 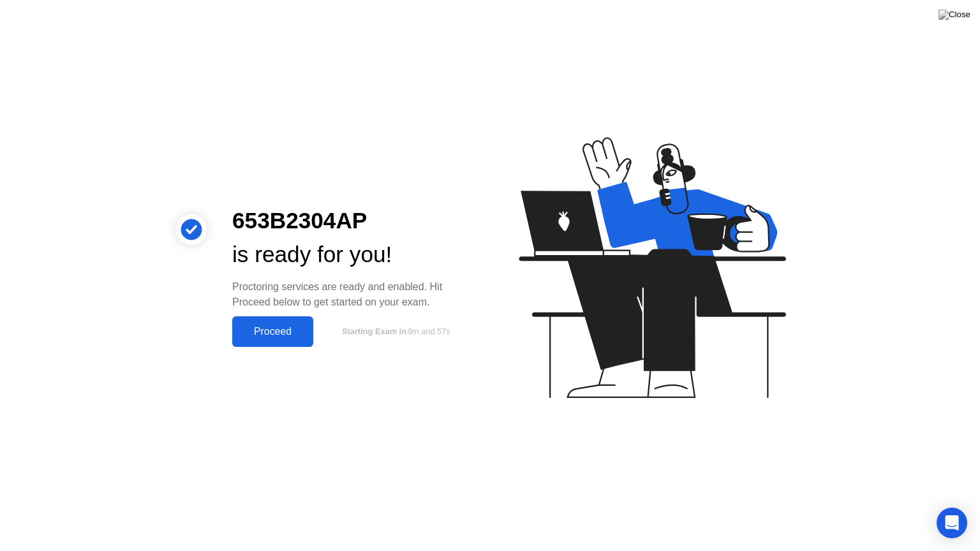 I want to click on button: Starting Exam in9m and 57s, so click(x=395, y=332).